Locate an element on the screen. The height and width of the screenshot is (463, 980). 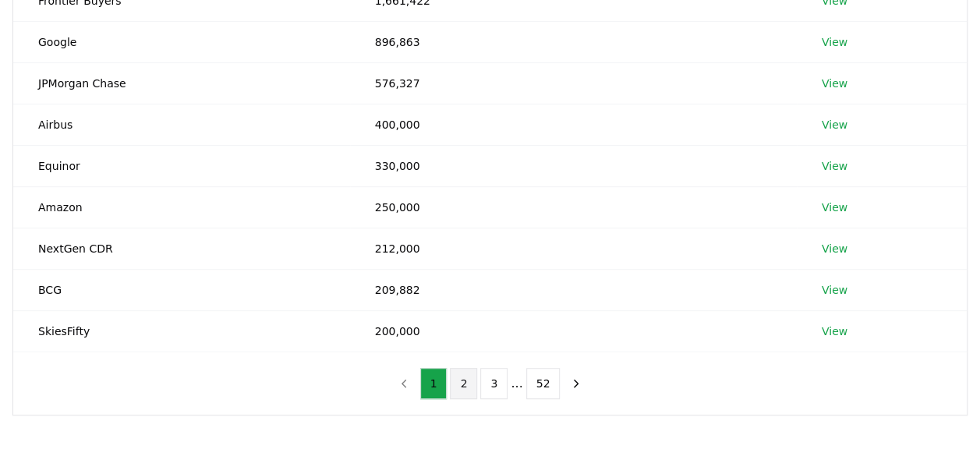
td: Equinor is located at coordinates (181, 165).